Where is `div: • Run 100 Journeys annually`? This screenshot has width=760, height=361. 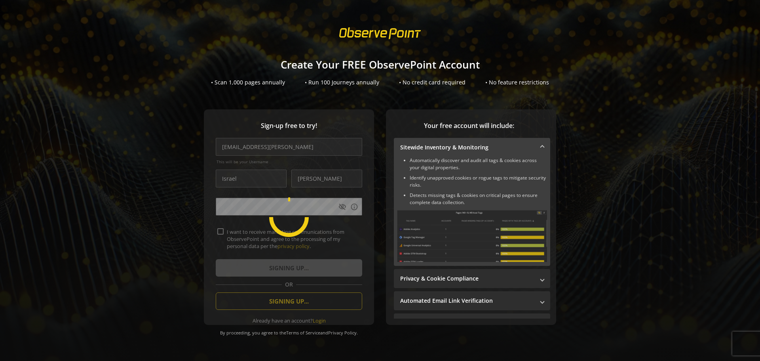 div: • Run 100 Journeys annually is located at coordinates (342, 82).